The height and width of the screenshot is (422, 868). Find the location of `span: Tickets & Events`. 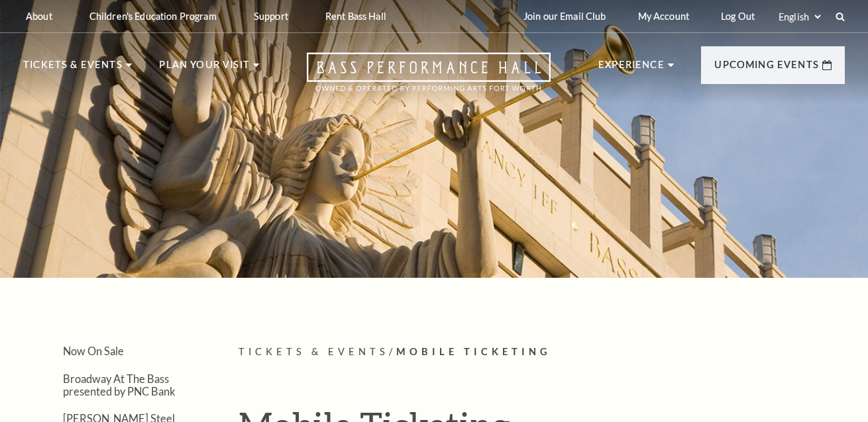

span: Tickets & Events is located at coordinates (313, 351).